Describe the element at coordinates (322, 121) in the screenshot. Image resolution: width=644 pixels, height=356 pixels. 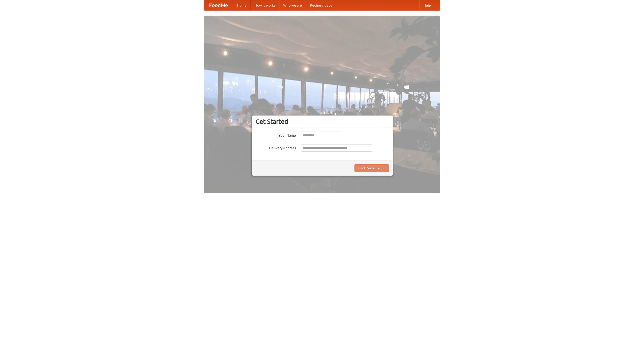
I see `h3: Get Started` at that location.